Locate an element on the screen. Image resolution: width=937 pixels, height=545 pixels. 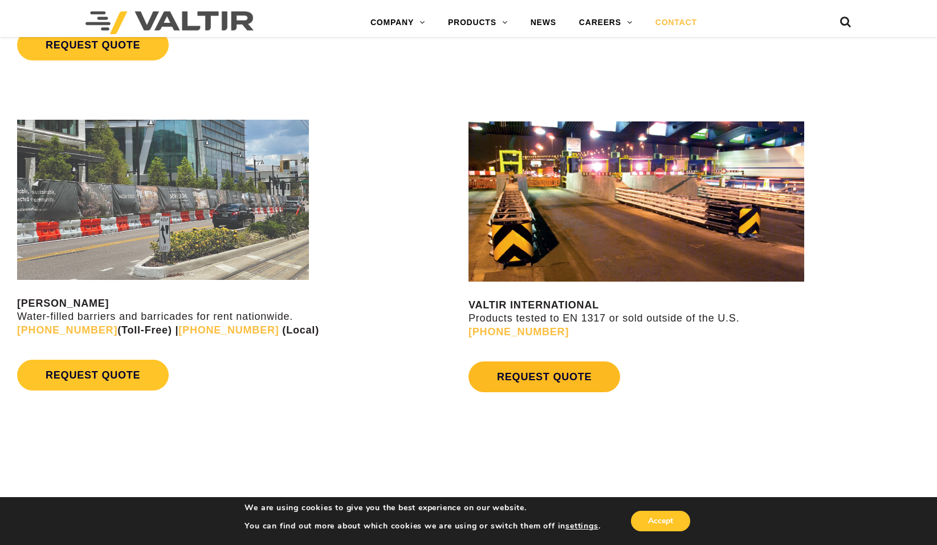
strong: (Local) is located at coordinates (300, 330).